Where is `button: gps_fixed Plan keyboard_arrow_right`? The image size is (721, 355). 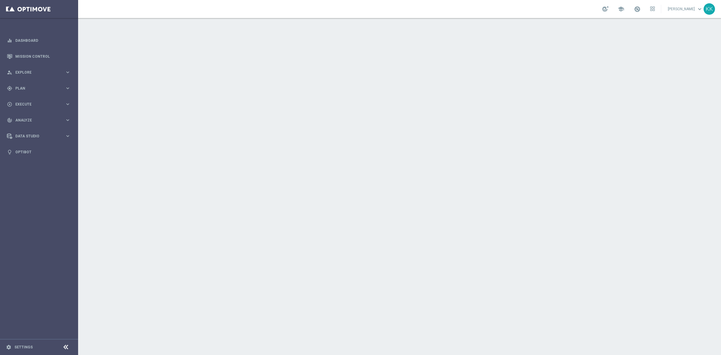 button: gps_fixed Plan keyboard_arrow_right is located at coordinates (39, 88).